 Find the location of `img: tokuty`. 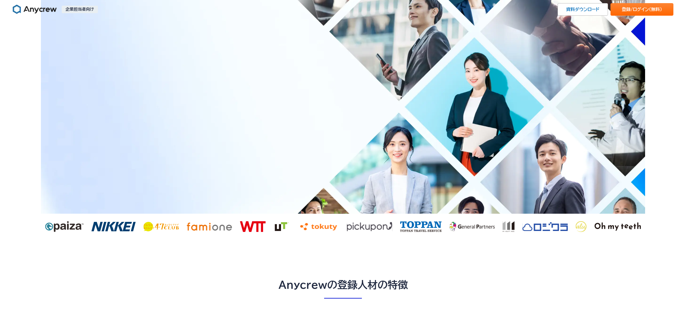

img: tokuty is located at coordinates (317, 227).